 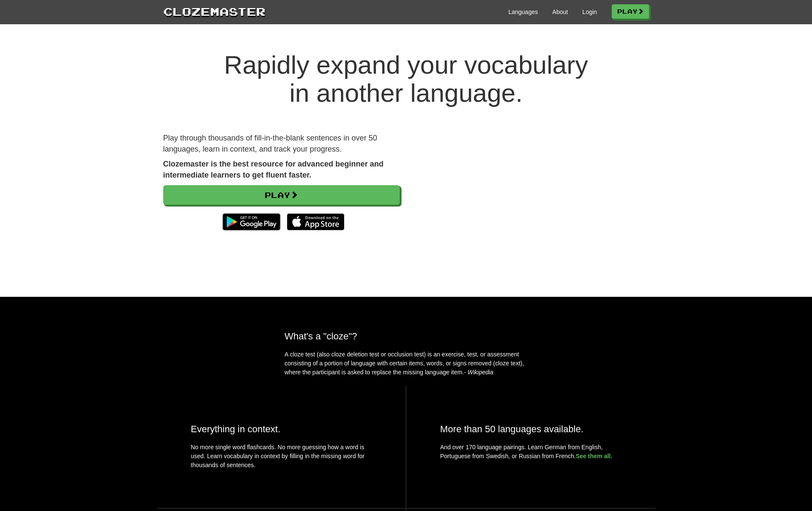 I want to click on a: Login, so click(x=590, y=12).